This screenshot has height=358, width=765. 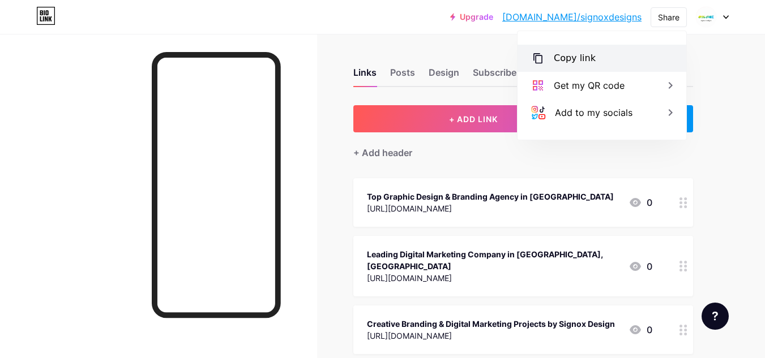 What do you see at coordinates (593, 113) in the screenshot?
I see `div: Add to my socials` at bounding box center [593, 113].